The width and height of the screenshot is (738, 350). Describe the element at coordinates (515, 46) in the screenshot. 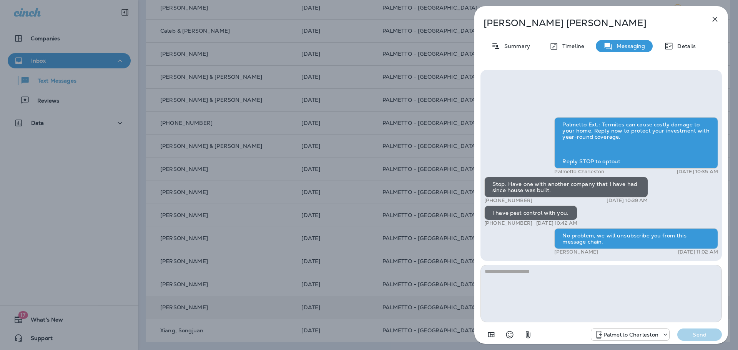

I see `p: Summary` at that location.